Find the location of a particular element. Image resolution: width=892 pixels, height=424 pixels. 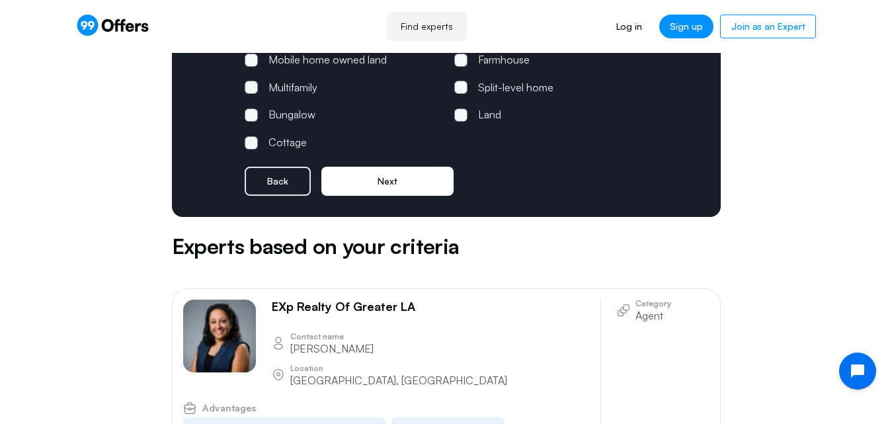

button: Back is located at coordinates (278, 181).